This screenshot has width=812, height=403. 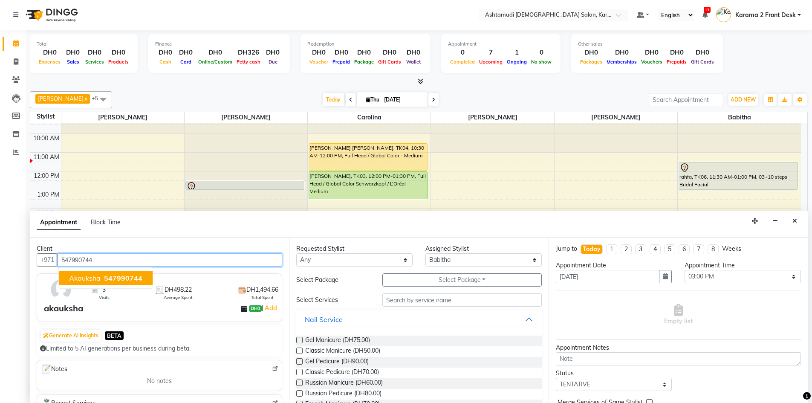 What do you see at coordinates (743, 99) in the screenshot?
I see `span: ADD NEW` at bounding box center [743, 99].